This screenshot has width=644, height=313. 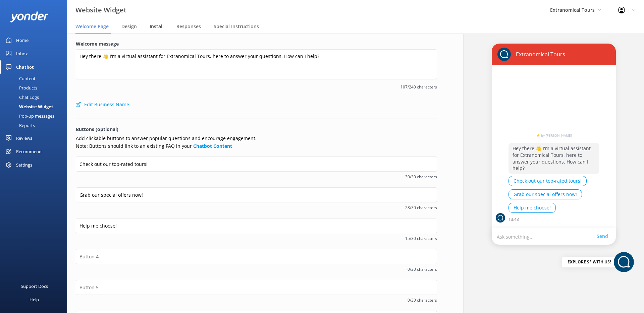 What do you see at coordinates (29, 106) in the screenshot?
I see `div: Website Widget` at bounding box center [29, 106].